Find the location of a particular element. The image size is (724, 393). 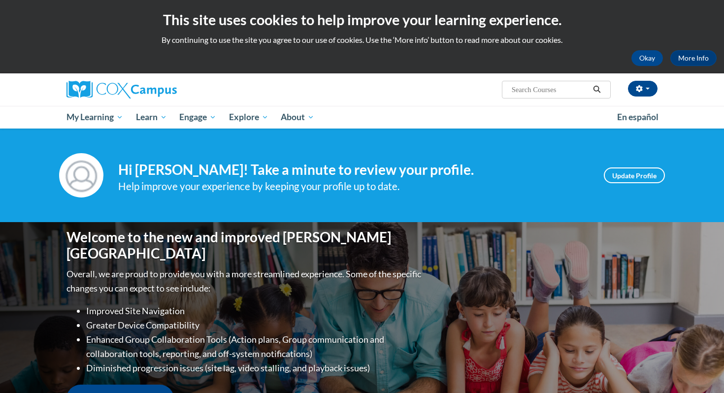

a: About is located at coordinates (298, 117).